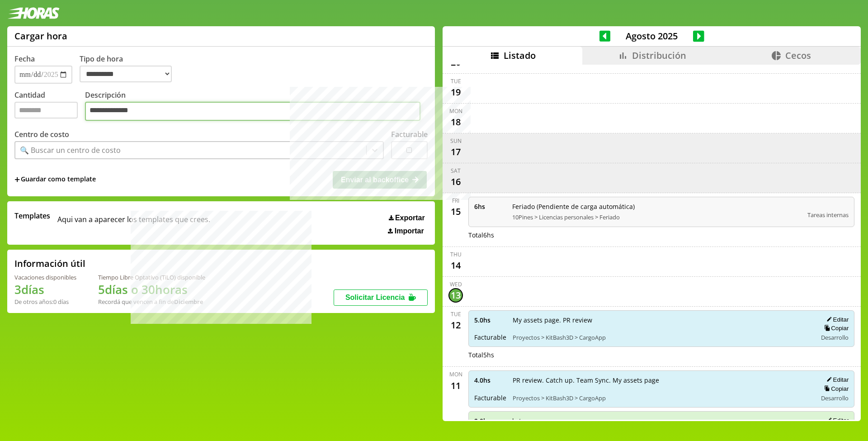 The width and height of the screenshot is (868, 441). I want to click on label: Fecha, so click(25, 59).